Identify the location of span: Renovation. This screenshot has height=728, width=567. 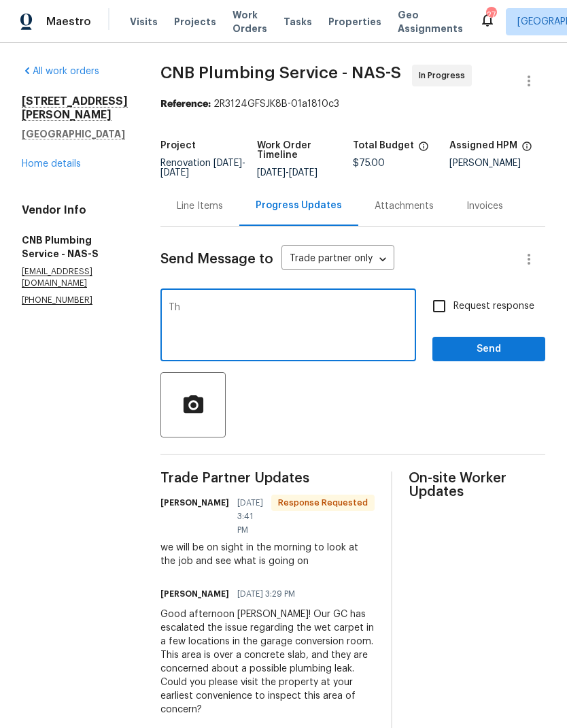
(203, 168).